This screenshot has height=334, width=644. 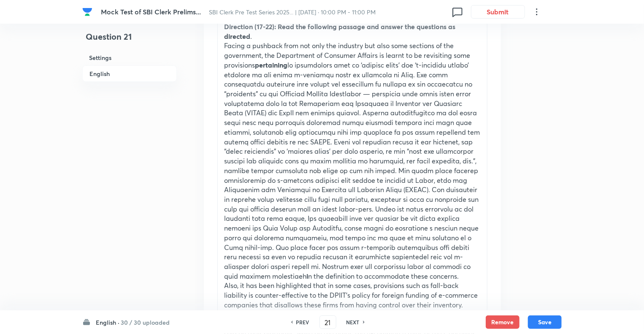 I want to click on h6: NEXT, so click(x=353, y=322).